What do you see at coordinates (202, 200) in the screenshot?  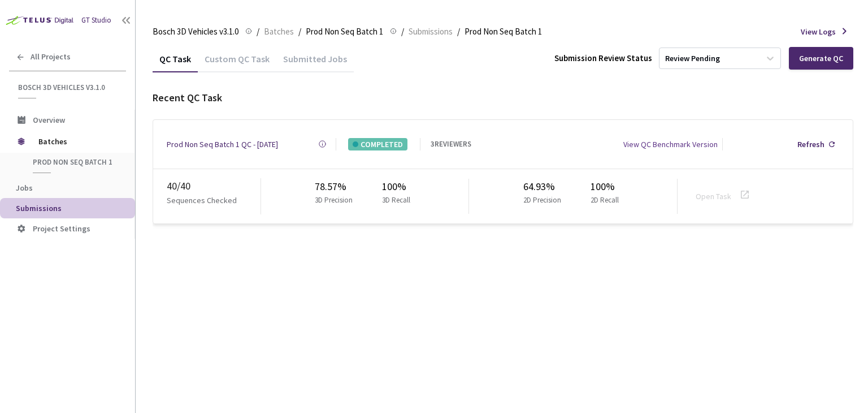 I see `p: Sequences Checked` at bounding box center [202, 200].